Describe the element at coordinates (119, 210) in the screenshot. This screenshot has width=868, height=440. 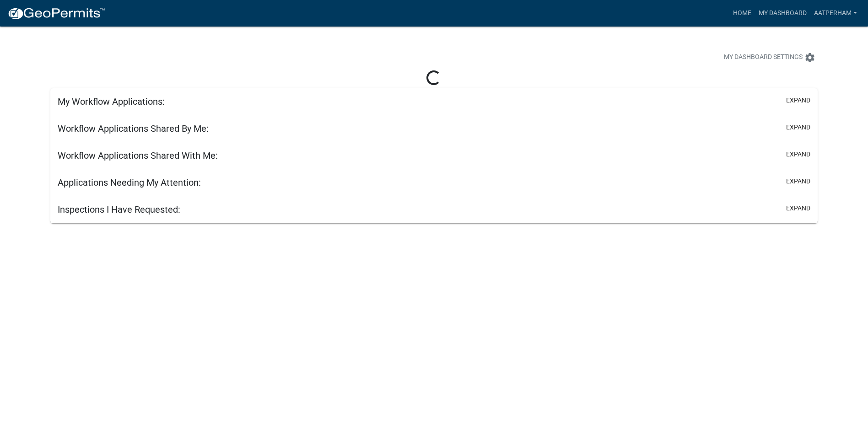
I see `h5: Inspections I Have Requested:` at that location.